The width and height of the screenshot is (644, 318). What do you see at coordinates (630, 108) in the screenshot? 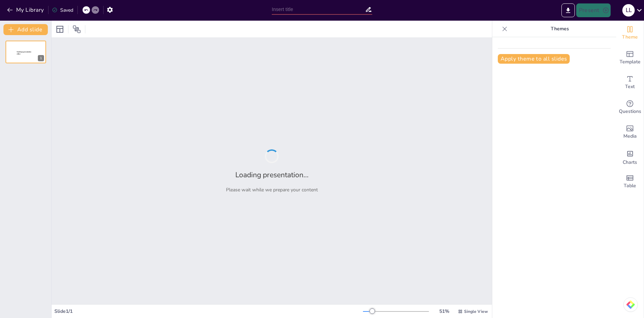
I see `div: Get real-time input from your audience` at bounding box center [630, 108].